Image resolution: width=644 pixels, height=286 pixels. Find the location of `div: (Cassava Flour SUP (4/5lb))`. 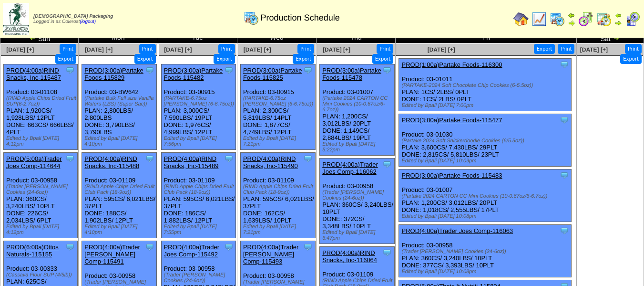

div: (Cassava Flour SUP (4/5lb)) is located at coordinates (42, 274).